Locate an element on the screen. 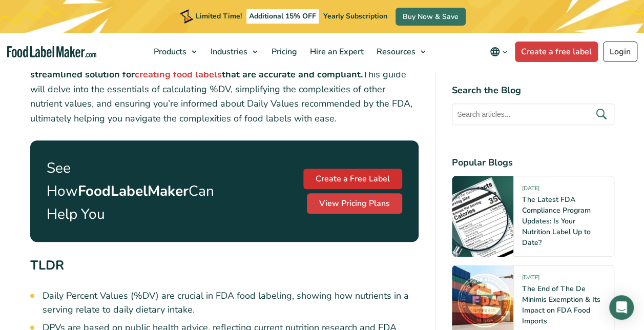 This screenshot has height=330, width=644. span: Hire an Expert is located at coordinates (336, 51).